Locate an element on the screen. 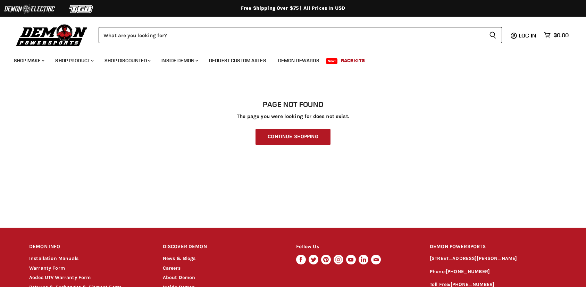 The image size is (586, 287). img: Demon Powersports is located at coordinates (52, 35).